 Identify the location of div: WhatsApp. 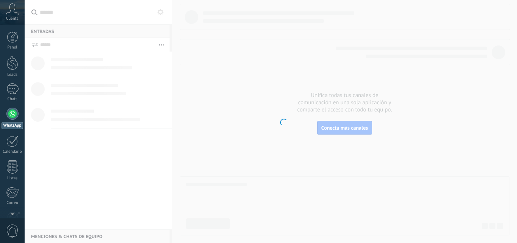
(12, 125).